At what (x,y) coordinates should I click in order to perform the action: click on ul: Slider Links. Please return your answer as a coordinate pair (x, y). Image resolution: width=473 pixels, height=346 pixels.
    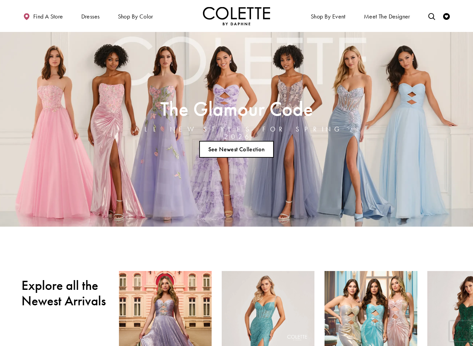
    Looking at the image, I should click on (237, 149).